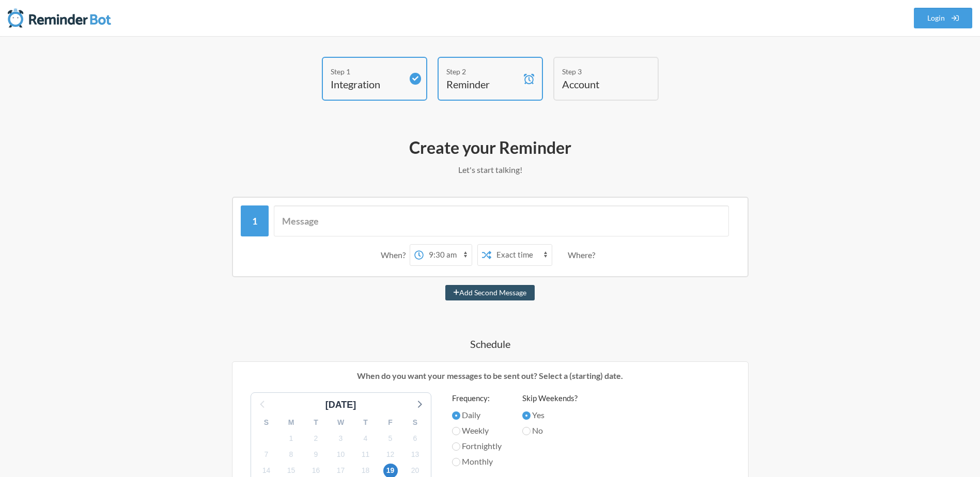  Describe the element at coordinates (291, 438) in the screenshot. I see `span: Wednesday, October 1, 2025` at that location.